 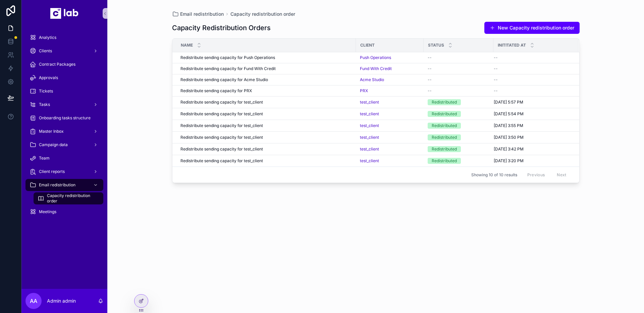 What do you see at coordinates (46, 91) in the screenshot?
I see `span: Tickets` at bounding box center [46, 91].